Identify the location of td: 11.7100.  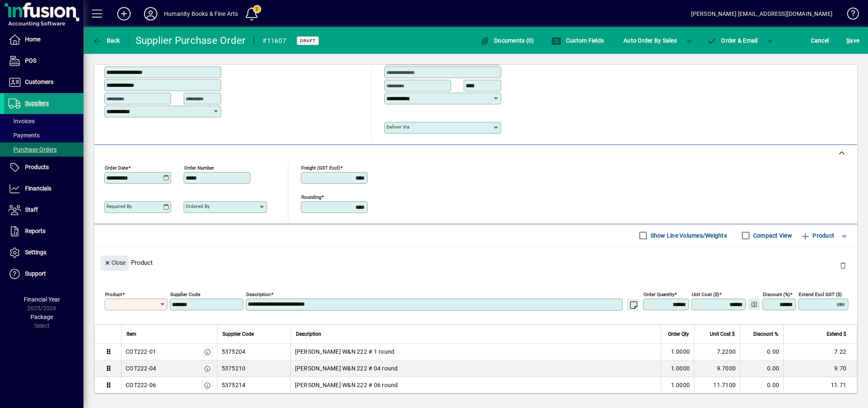
(717, 385).